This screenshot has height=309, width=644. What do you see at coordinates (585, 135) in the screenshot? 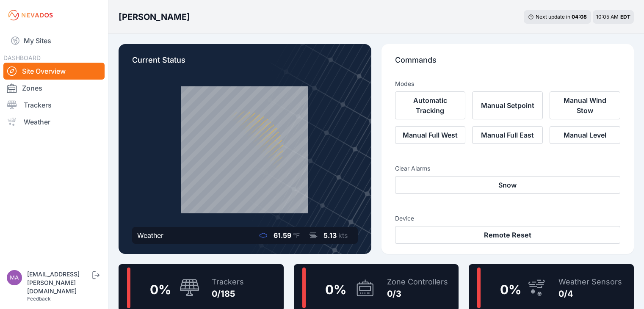
I see `button: Manual Level` at bounding box center [585, 135].